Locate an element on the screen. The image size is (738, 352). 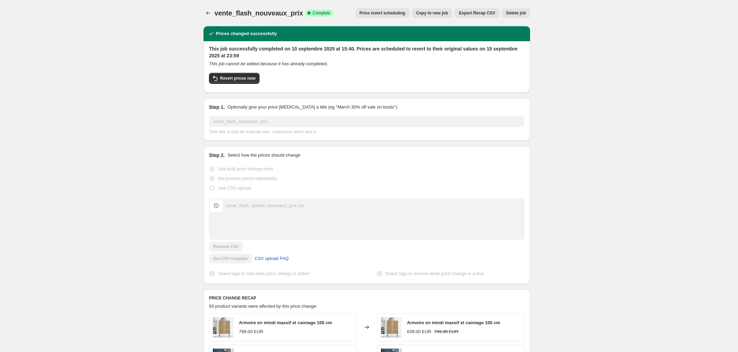
button: Price change jobs is located at coordinates (208, 13).